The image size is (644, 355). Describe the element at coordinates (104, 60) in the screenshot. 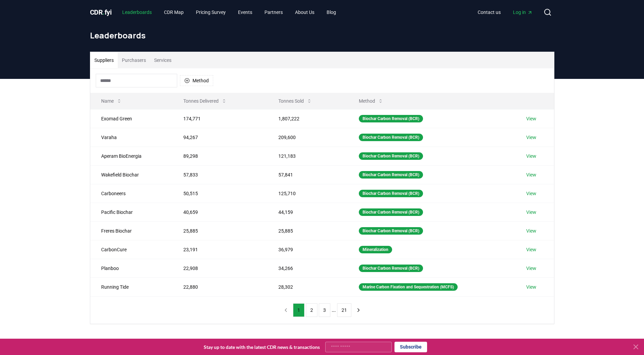

I see `button: Suppliers` at that location.